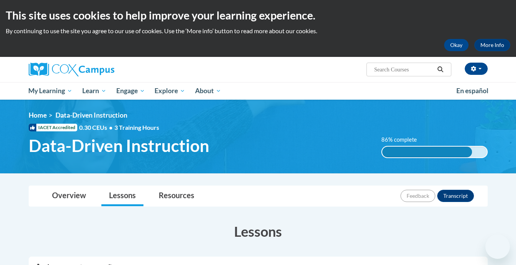 This screenshot has width=516, height=265. I want to click on span: Explore, so click(170, 91).